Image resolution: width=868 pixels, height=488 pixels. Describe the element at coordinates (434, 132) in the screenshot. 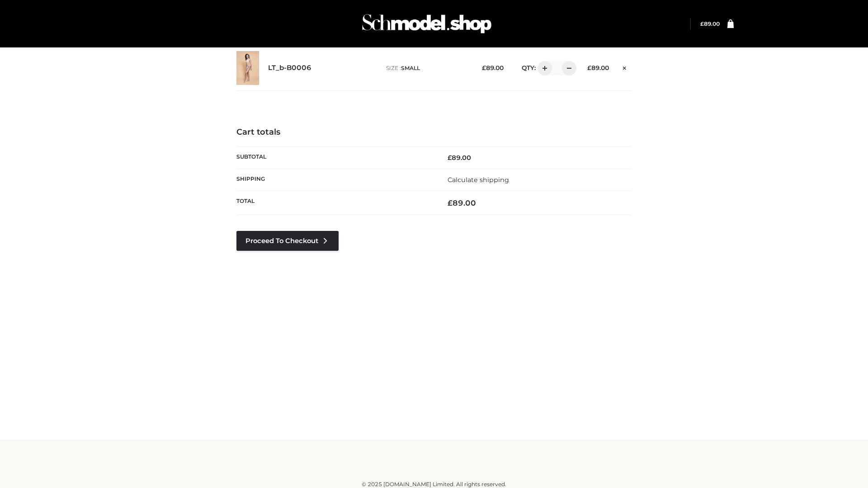

I see `h4: Cart totals` at that location.